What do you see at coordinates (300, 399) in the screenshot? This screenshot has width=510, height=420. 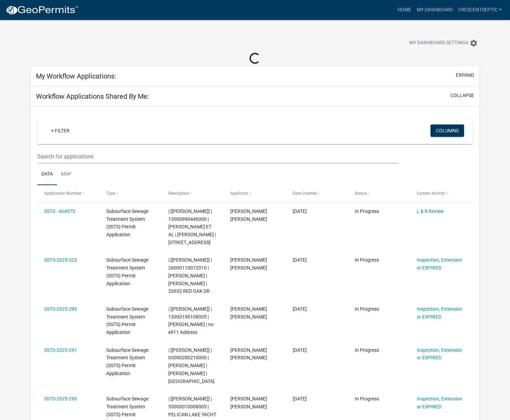 I see `span: 07/24/2025` at bounding box center [300, 399].